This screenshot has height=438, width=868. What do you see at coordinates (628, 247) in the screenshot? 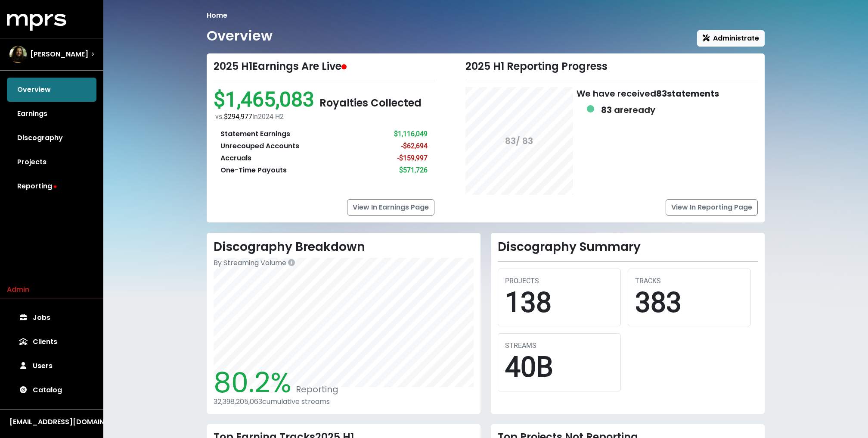
I see `h2: Discography Summary` at bounding box center [628, 247].